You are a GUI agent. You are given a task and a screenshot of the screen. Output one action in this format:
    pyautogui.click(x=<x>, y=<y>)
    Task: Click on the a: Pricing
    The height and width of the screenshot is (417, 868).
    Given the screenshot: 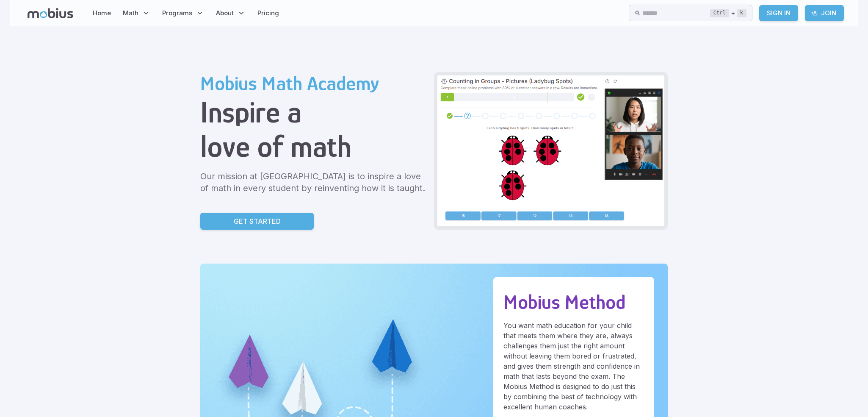 What is the action you would take?
    pyautogui.click(x=268, y=14)
    